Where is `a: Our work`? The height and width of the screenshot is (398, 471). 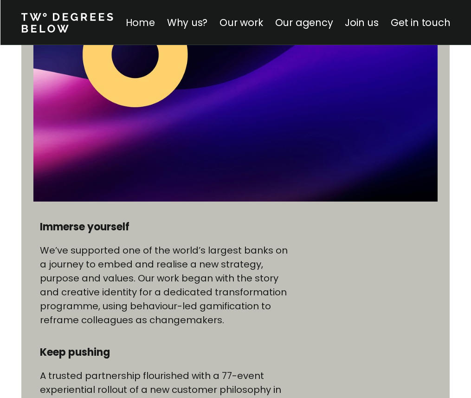 a: Our work is located at coordinates (241, 22).